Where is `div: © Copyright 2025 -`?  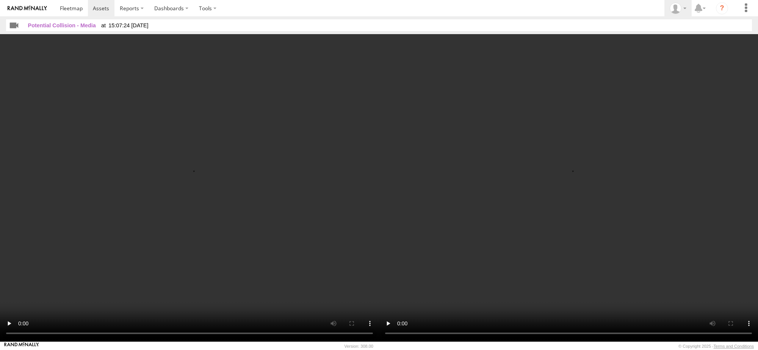
div: © Copyright 2025 - is located at coordinates (716, 346).